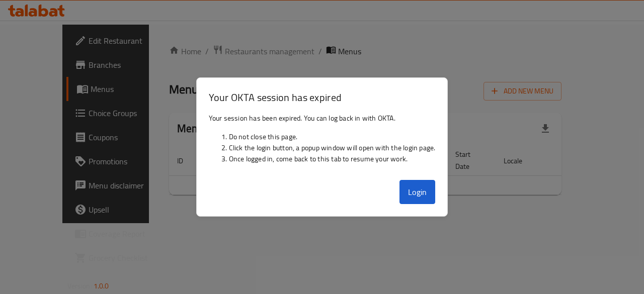  I want to click on li: Once logged in, come back to this tab to resume your work., so click(332, 159).